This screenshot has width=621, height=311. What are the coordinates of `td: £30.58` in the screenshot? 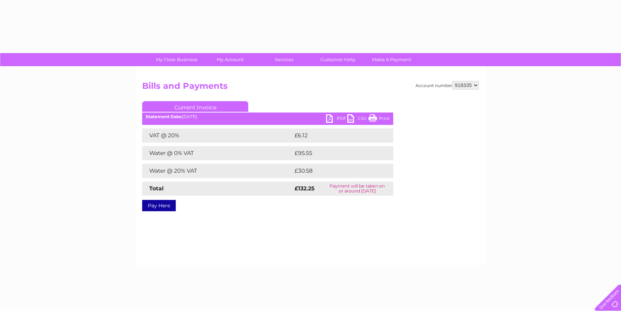 It's located at (336, 171).